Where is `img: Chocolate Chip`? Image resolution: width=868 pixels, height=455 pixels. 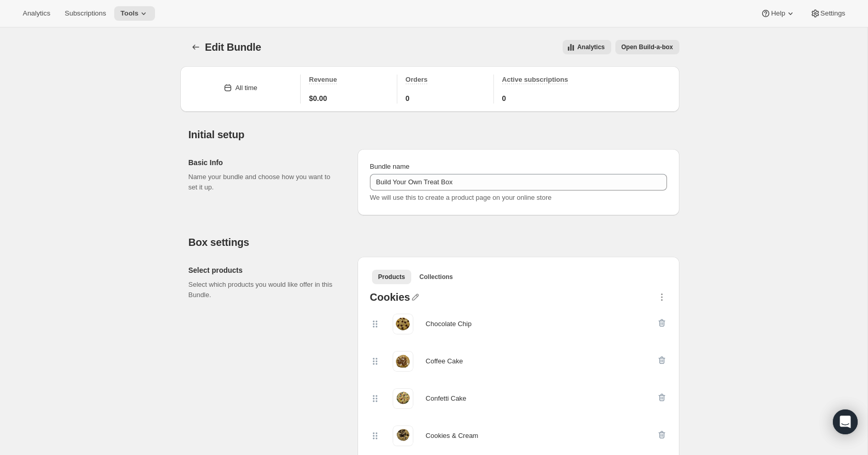 img: Chocolate Chip is located at coordinates (403, 324).